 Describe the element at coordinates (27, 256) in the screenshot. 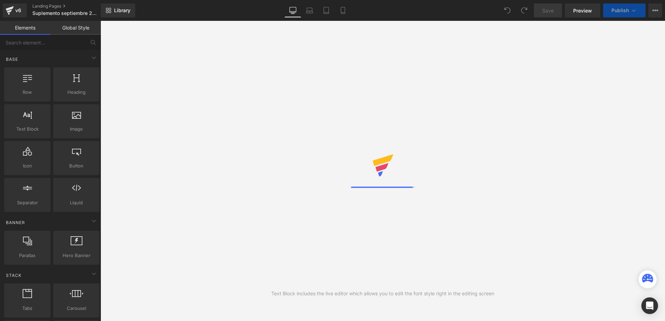

I see `span: Parallax` at that location.